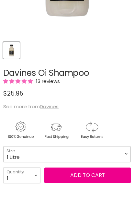 Image resolution: width=134 pixels, height=198 pixels. Describe the element at coordinates (11, 50) in the screenshot. I see `button: Davines Oi Shampoo` at that location.